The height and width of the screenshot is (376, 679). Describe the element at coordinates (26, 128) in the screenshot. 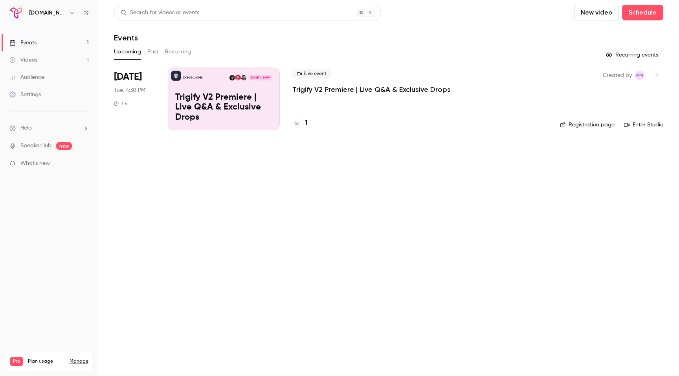

I see `span: Help` at that location.